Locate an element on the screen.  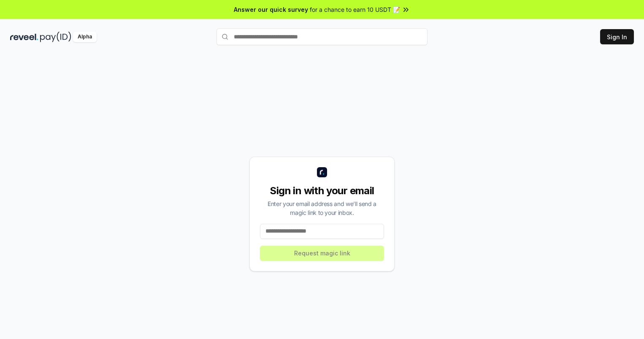
span: for a chance to earn 10 USDT 📝 is located at coordinates (355, 9).